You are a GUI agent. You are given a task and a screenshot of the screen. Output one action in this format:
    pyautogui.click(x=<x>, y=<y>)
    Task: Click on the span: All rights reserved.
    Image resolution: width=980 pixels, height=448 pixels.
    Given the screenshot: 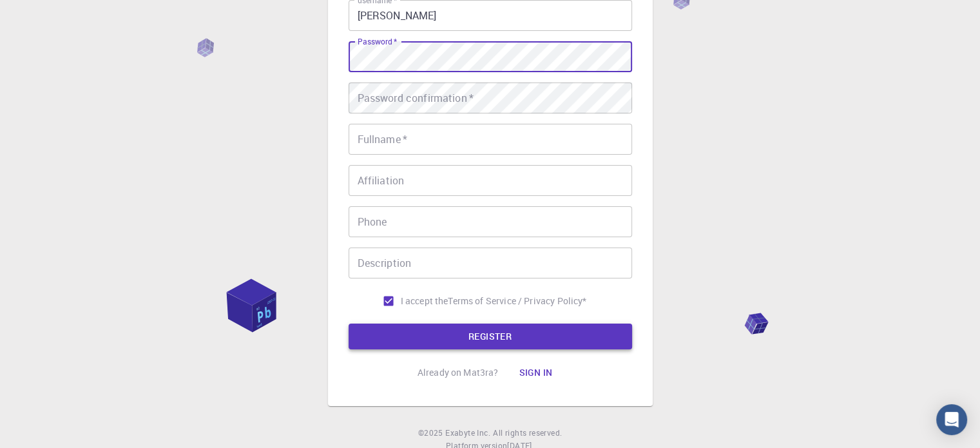 What is the action you would take?
    pyautogui.click(x=527, y=434)
    